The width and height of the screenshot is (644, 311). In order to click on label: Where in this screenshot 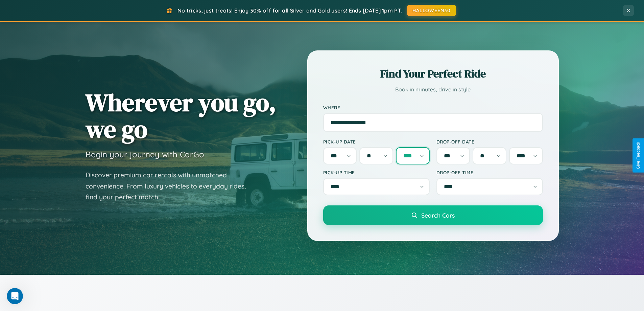, I will do `click(433, 107)`.